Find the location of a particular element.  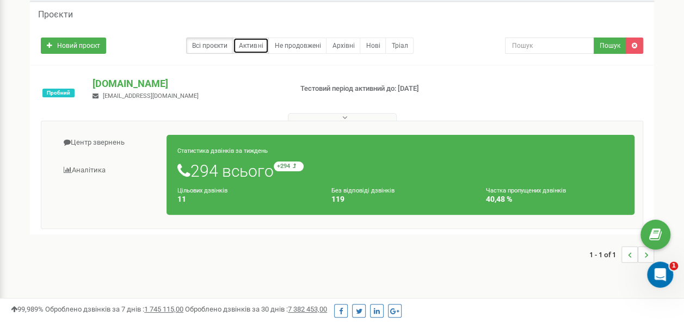

a: Активні is located at coordinates (251, 46).